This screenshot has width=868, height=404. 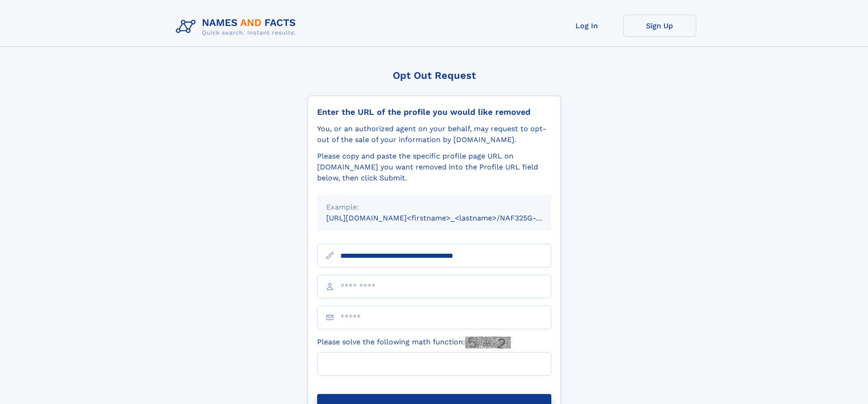 I want to click on a: Log In, so click(x=587, y=25).